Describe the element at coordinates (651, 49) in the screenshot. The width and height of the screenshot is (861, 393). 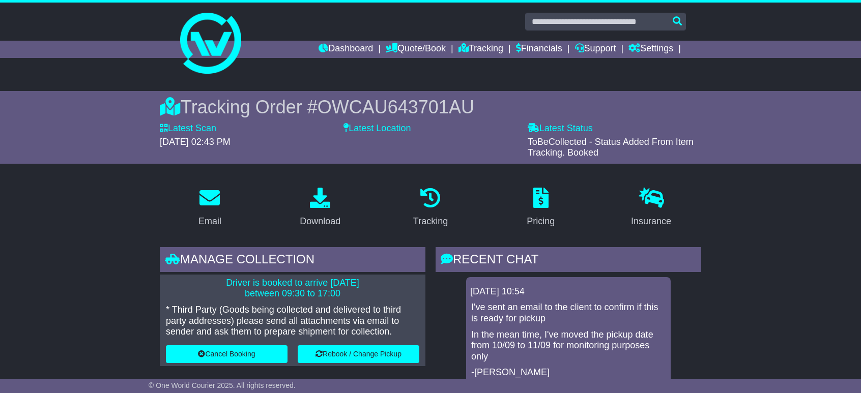
I see `a: Settings` at that location.